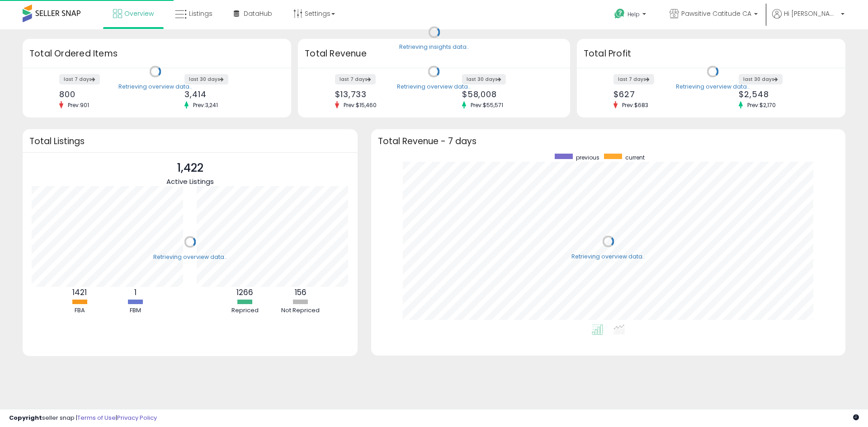 This screenshot has height=427, width=868. I want to click on a: Help, so click(631, 16).